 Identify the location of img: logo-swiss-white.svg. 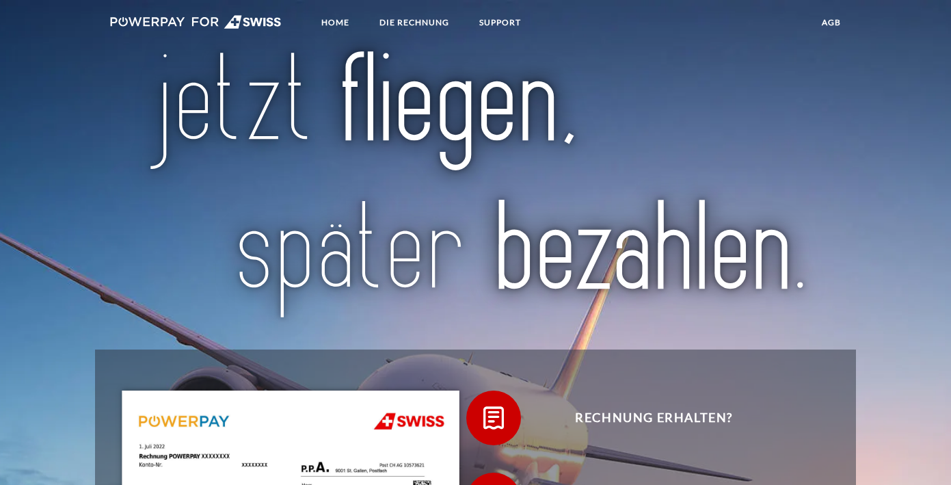
(195, 22).